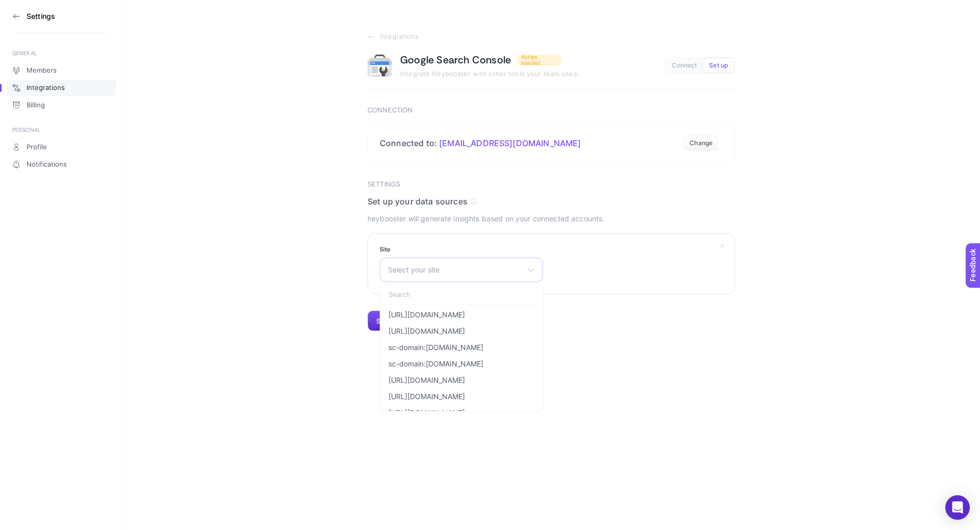 The width and height of the screenshot is (980, 530). I want to click on button: Connect, so click(684, 65).